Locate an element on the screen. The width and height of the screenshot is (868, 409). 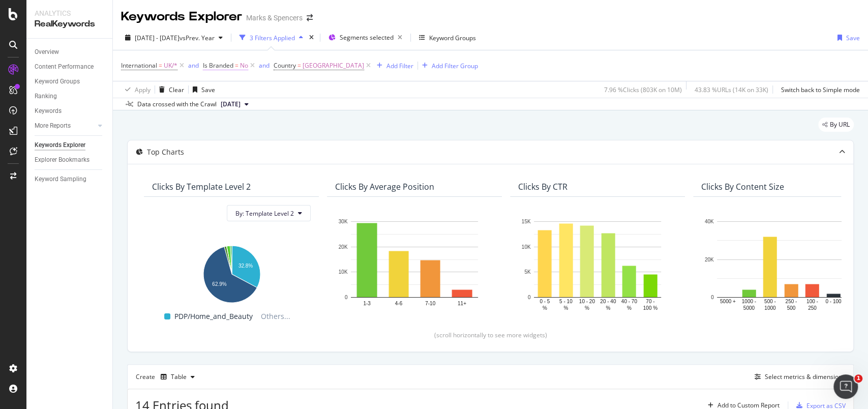
a: Keyword Sampling is located at coordinates (70, 179).